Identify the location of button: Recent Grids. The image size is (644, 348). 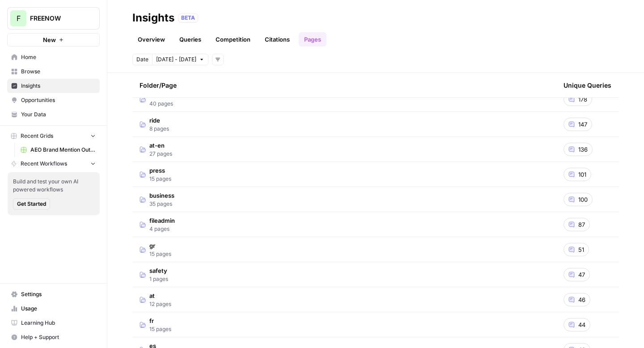
(53, 136).